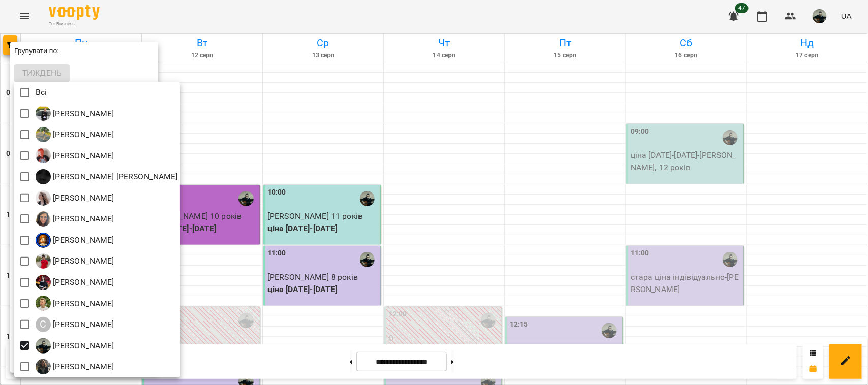  What do you see at coordinates (44, 367) in the screenshot?
I see `img: Щ` at bounding box center [44, 367].